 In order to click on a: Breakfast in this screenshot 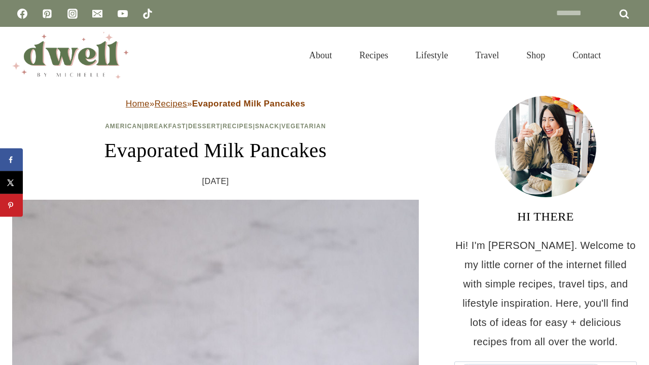, I will do `click(165, 126)`.